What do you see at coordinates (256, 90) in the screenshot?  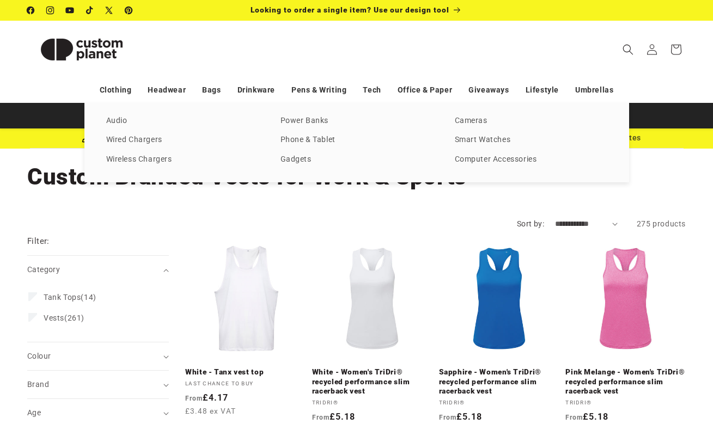 I see `a: Drinkware` at bounding box center [256, 90].